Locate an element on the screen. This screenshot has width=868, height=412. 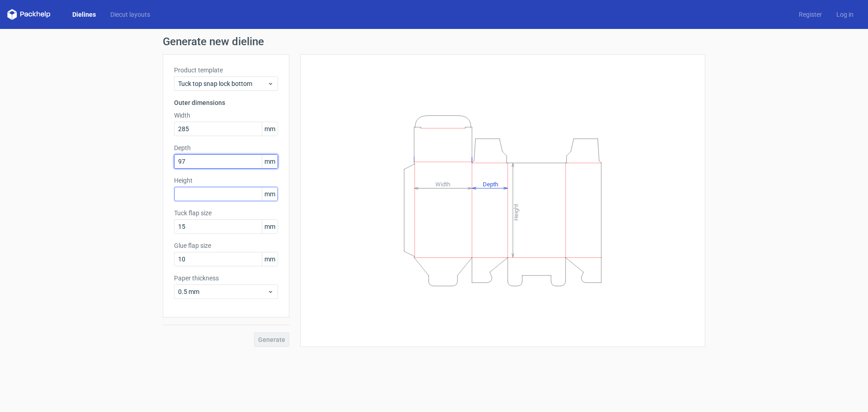
a: Diecut layouts is located at coordinates (130, 14).